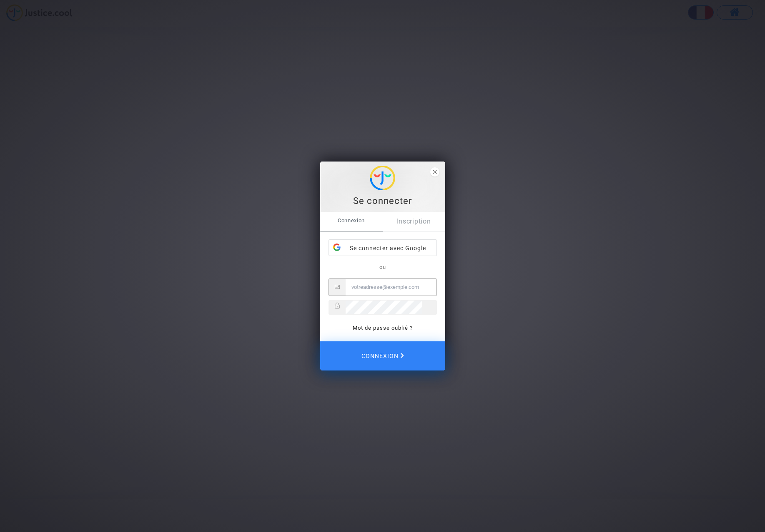  Describe the element at coordinates (382, 201) in the screenshot. I see `div: Se connecter` at that location.